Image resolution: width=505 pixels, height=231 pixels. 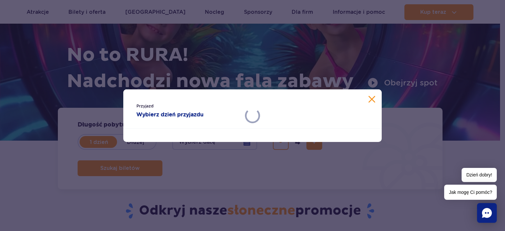 I want to click on strong: Wybierz dzień przyjazdu, so click(x=188, y=115).